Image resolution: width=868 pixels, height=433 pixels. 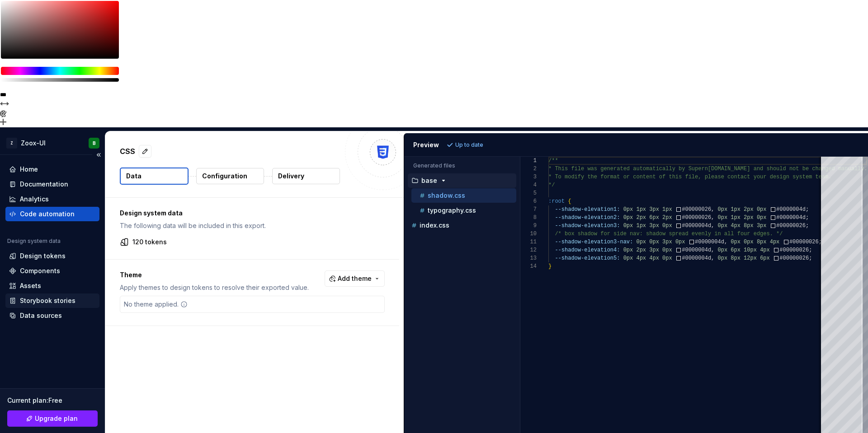 What do you see at coordinates (636, 234) in the screenshot?
I see `span: /* box shadow for side nav: shadow spread evenly i` at bounding box center [636, 234].